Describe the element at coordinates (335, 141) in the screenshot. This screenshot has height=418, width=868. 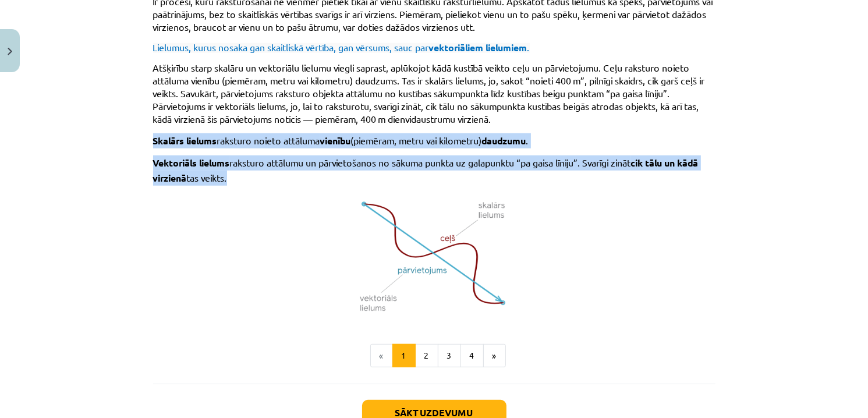
I see `span: vienību` at that location.